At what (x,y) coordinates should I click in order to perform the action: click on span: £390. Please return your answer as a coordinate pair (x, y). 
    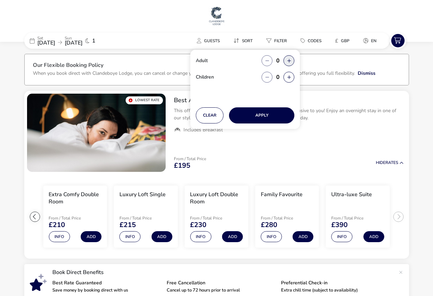
    Looking at the image, I should click on (340, 225).